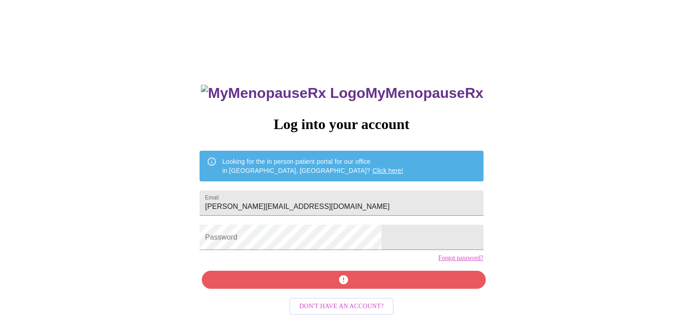 The image size is (683, 333). I want to click on button: Don't have an account?, so click(341, 306).